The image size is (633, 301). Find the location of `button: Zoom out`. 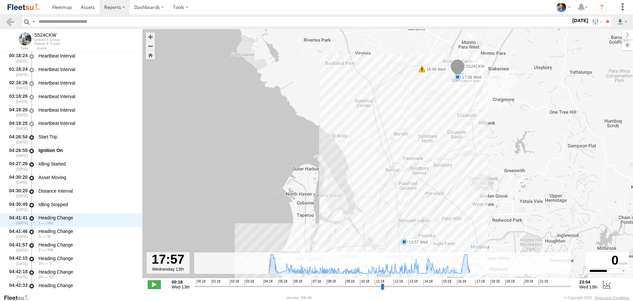

button: Zoom out is located at coordinates (150, 46).